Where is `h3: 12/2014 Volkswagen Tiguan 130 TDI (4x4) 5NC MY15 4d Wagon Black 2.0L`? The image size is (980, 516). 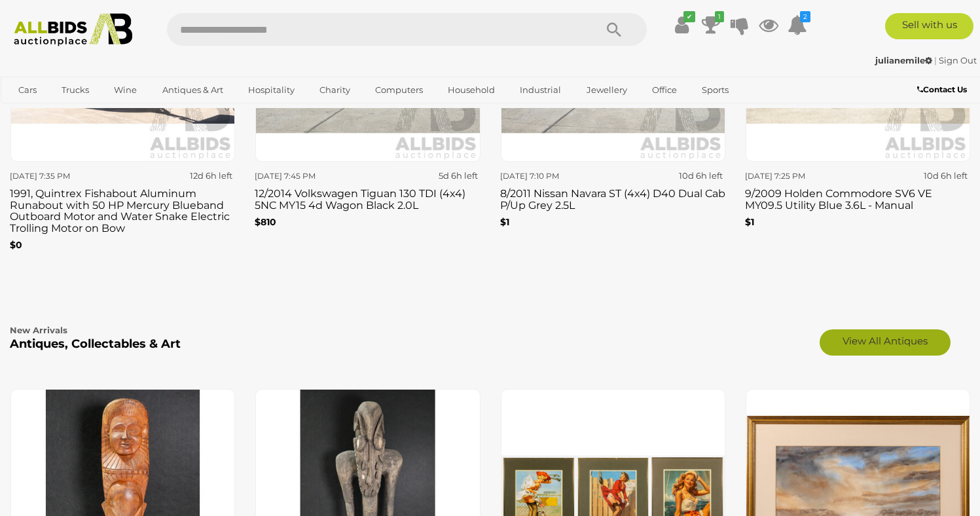
h3: 12/2014 Volkswagen Tiguan 130 TDI (4x4) 5NC MY15 4d Wagon Black 2.0L is located at coordinates (368, 198).